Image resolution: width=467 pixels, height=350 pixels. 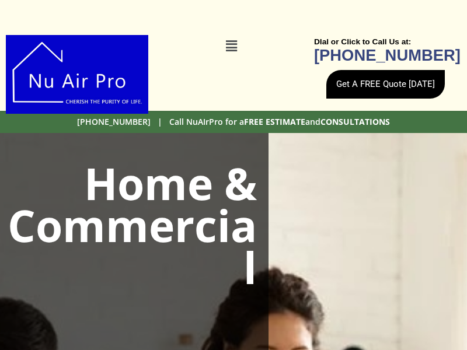 I want to click on b: FREE ESTIMATE, so click(x=274, y=121).